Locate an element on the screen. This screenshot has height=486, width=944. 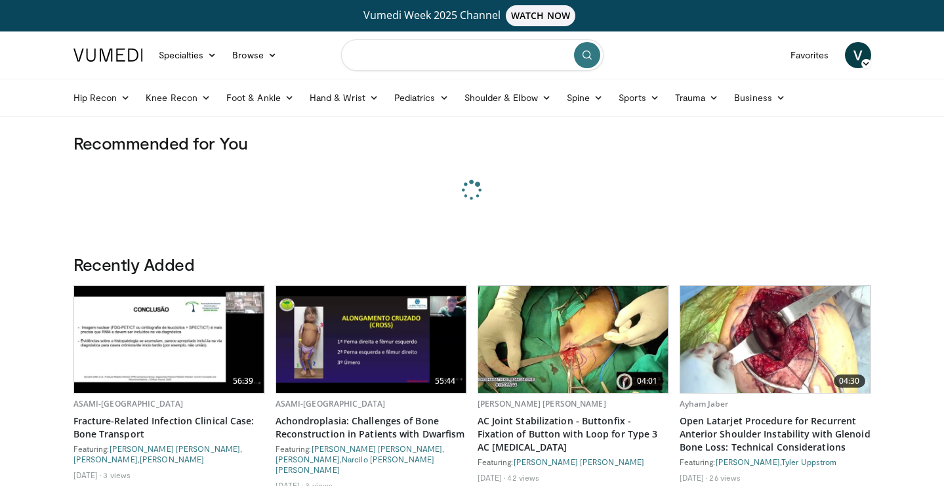
a: Ayham Jaber is located at coordinates (704, 403).